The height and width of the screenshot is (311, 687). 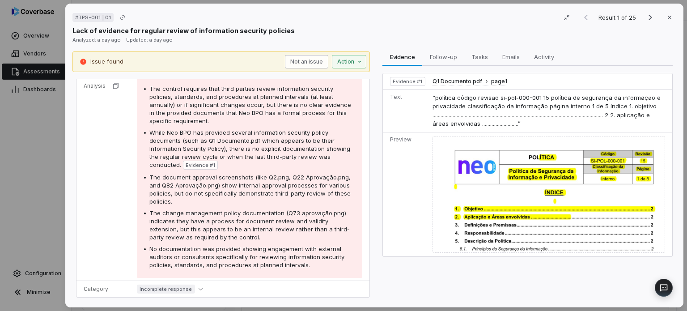 I want to click on span: Emails, so click(x=511, y=57).